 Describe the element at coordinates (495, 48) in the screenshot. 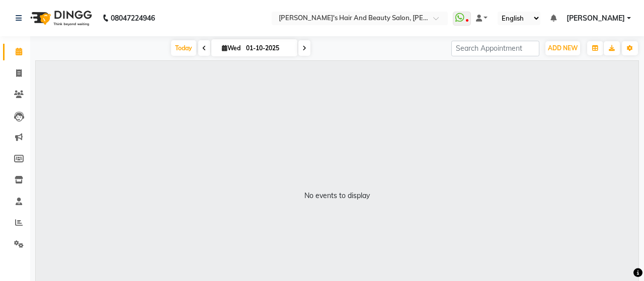

I see `input: Search Appointment` at that location.